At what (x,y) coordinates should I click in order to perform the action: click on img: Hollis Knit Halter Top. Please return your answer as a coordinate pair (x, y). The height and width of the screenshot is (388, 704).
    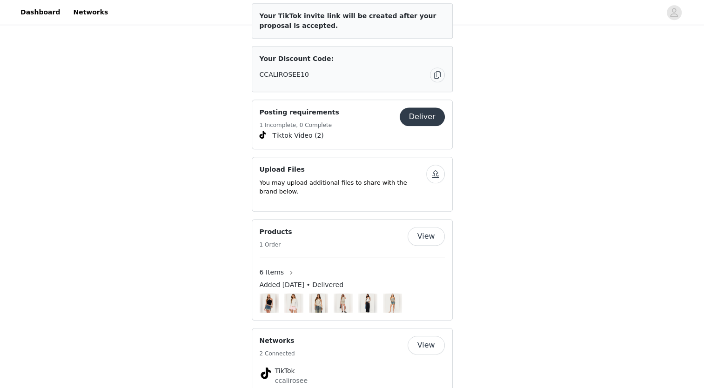
    Looking at the image, I should click on (268, 303).